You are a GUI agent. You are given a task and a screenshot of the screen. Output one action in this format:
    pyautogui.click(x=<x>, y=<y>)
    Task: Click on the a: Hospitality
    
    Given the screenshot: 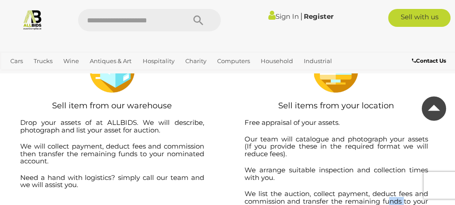 What is the action you would take?
    pyautogui.click(x=158, y=61)
    